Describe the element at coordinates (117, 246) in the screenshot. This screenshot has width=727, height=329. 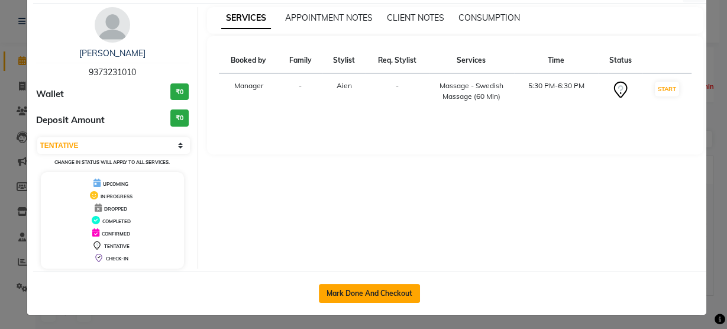
I see `span: TENTATIVE` at that location.